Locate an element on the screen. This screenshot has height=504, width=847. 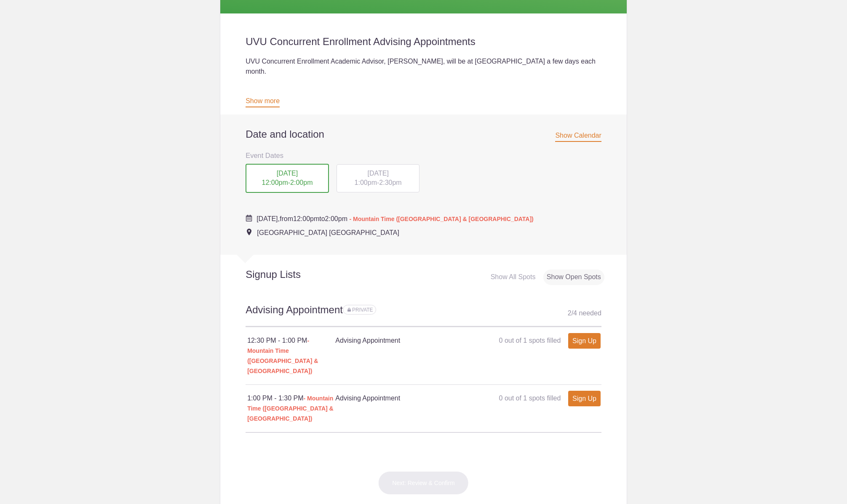
div: 12:30 PM - 1:00 PM is located at coordinates (291, 356).